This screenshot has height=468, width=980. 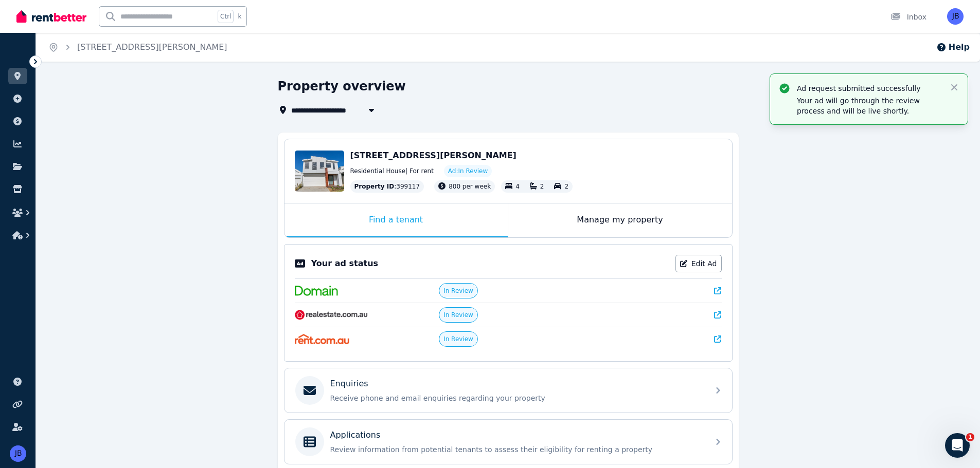 What do you see at coordinates (332, 315) in the screenshot?
I see `img: RealEstate.com.au` at bounding box center [332, 315].